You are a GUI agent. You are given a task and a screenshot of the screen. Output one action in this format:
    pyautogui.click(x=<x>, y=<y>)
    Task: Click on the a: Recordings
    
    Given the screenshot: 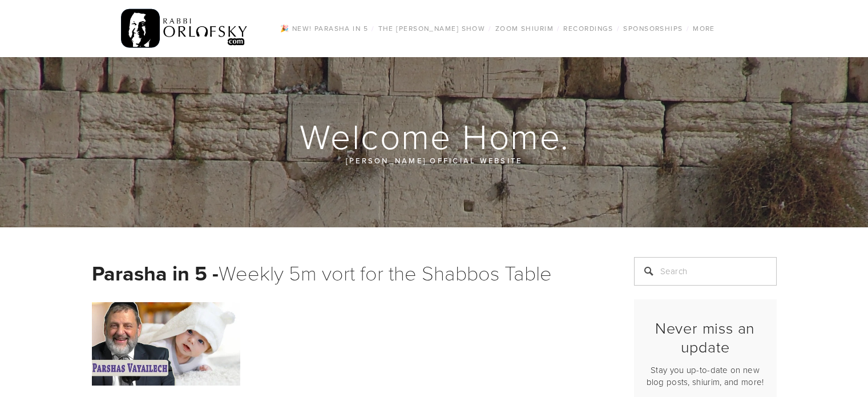 What is the action you would take?
    pyautogui.click(x=588, y=29)
    